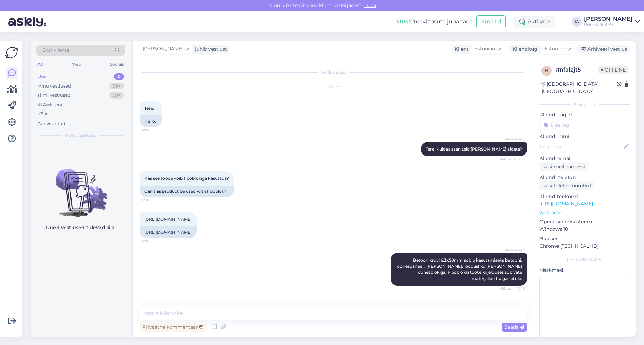  I want to click on div: Arhiveeritud, so click(51, 123).